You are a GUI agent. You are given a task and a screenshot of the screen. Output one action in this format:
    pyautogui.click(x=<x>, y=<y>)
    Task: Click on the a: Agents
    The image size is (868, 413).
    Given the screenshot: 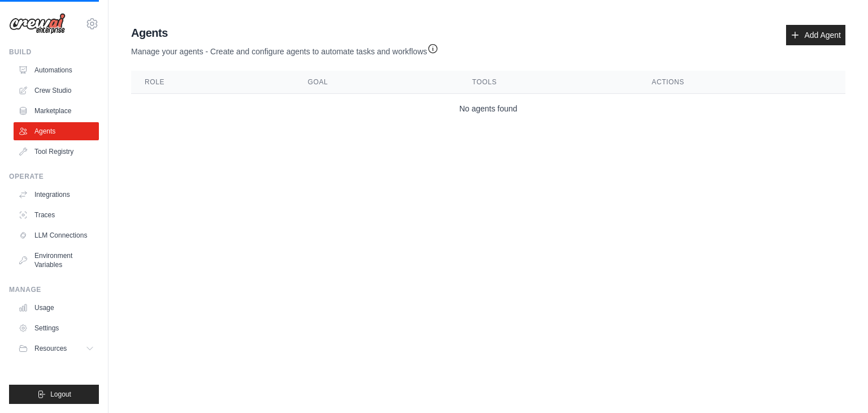 What is the action you would take?
    pyautogui.click(x=56, y=131)
    